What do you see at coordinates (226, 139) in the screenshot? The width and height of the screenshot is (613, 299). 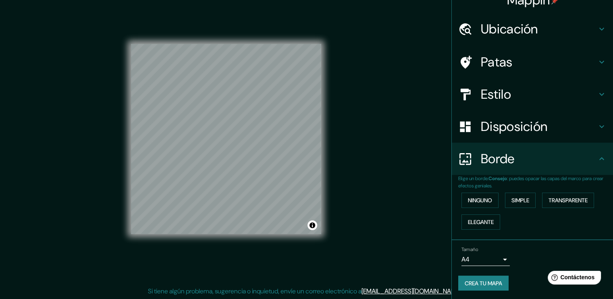 I see `canvas: Mapa` at bounding box center [226, 139].